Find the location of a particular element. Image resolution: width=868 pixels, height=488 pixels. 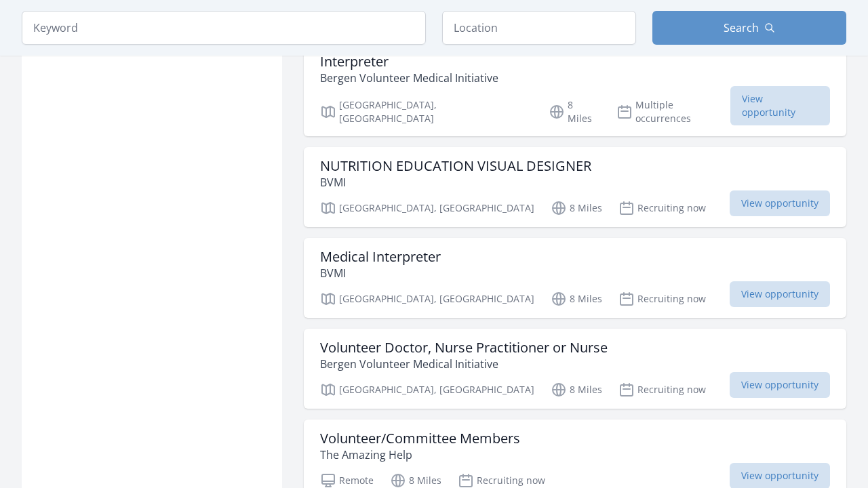

h3: NUTRITION EDUCATION VISUAL DESIGNER is located at coordinates (456, 166).